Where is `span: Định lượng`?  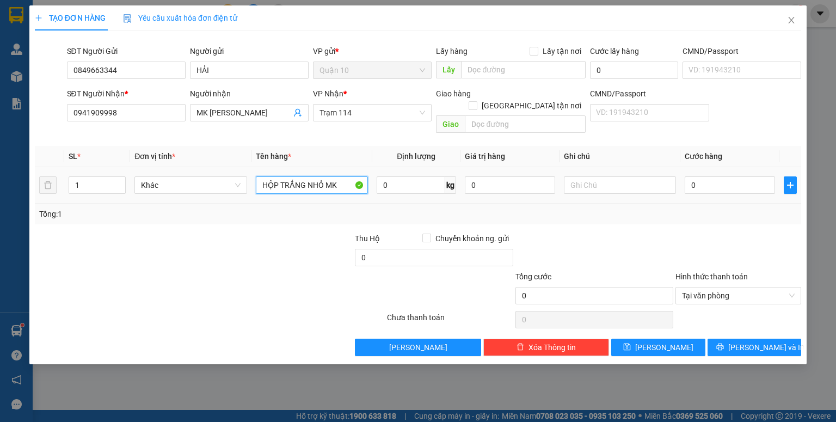 span: Định lượng is located at coordinates (416, 156).